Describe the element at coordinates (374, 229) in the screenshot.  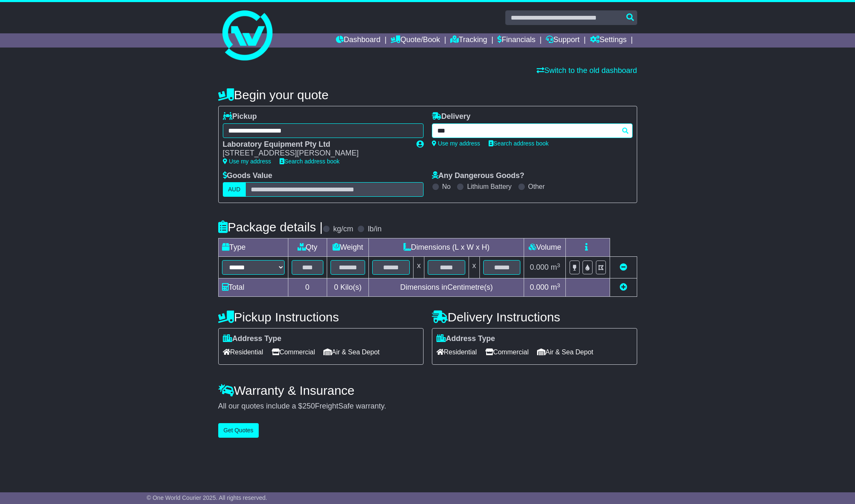
I see `label: lb/in` at that location.